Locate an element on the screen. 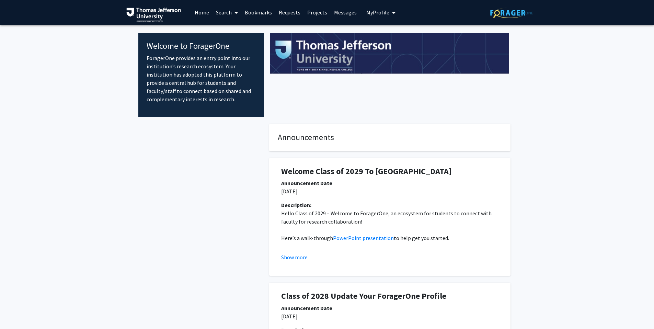  h4: Announcements is located at coordinates (390, 137).